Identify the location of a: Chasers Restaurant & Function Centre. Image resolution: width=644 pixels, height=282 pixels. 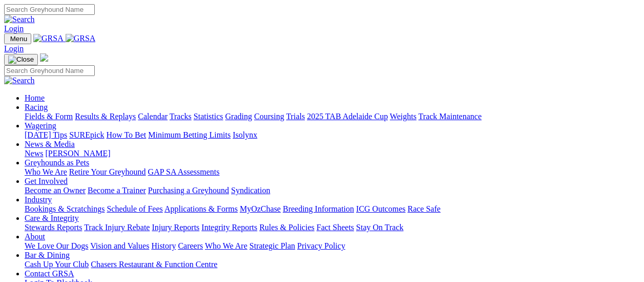
(154, 264).